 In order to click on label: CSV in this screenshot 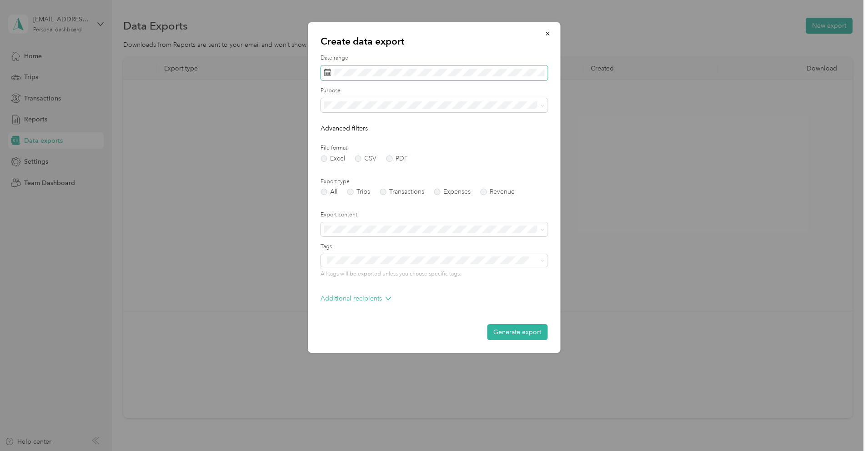, I will do `click(365, 158)`.